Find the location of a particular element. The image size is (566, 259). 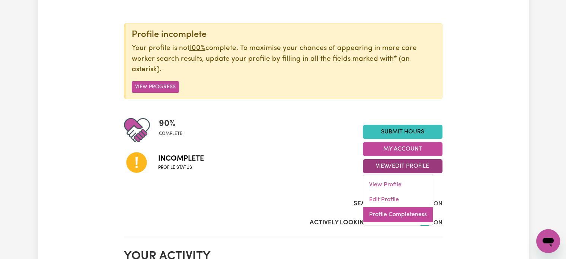

button: View/Edit Profile is located at coordinates (402, 166).